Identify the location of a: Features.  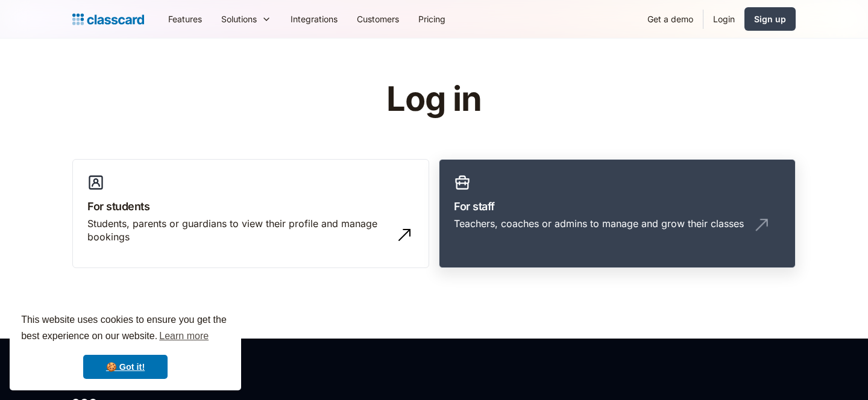
(185, 19).